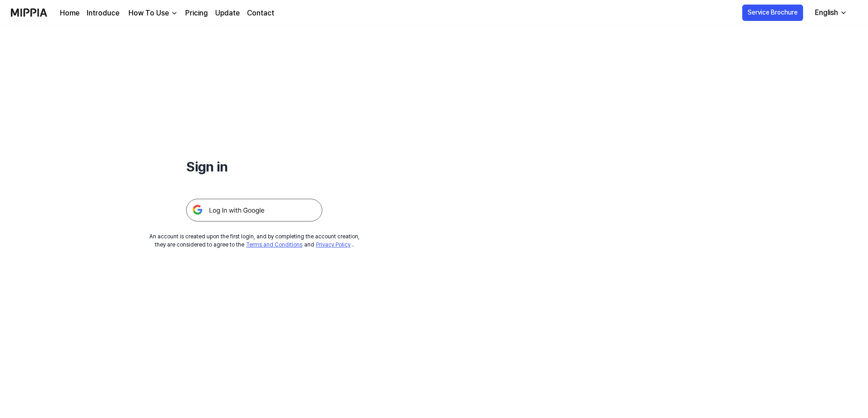  What do you see at coordinates (69, 13) in the screenshot?
I see `a: Home` at bounding box center [69, 13].